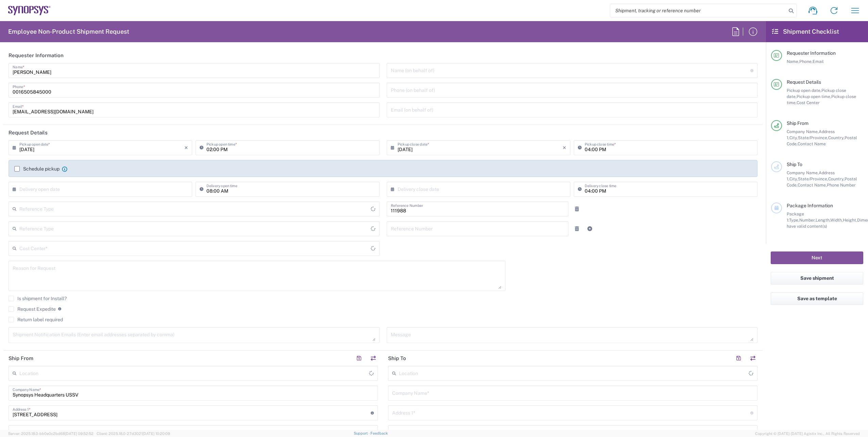  What do you see at coordinates (811, 53) in the screenshot?
I see `span: Requester Information` at bounding box center [811, 53].